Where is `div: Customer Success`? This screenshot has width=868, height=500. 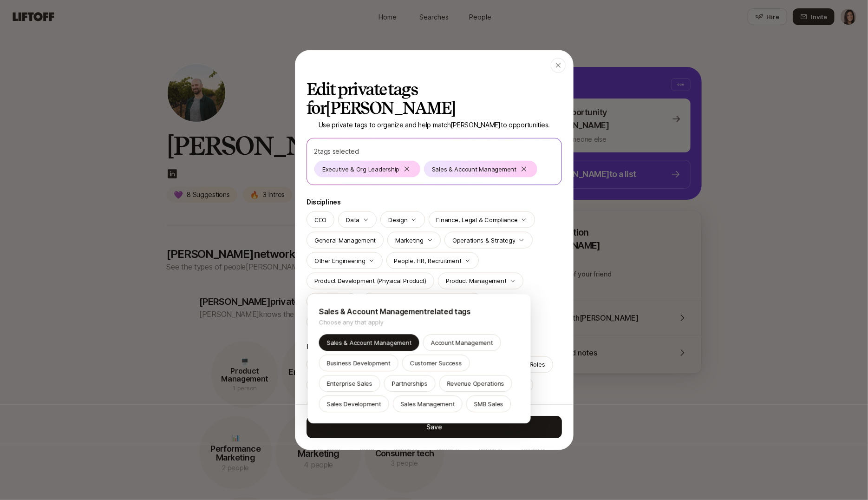 div: Customer Success is located at coordinates (435, 363).